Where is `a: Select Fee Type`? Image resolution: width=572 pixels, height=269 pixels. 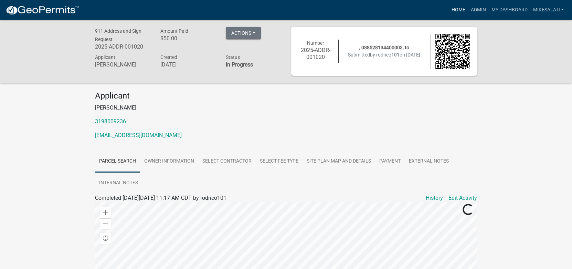
a: Select Fee Type is located at coordinates (279, 162).